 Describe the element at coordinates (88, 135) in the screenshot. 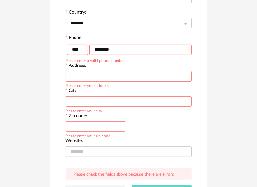

I see `div: Please enter your zip code` at that location.